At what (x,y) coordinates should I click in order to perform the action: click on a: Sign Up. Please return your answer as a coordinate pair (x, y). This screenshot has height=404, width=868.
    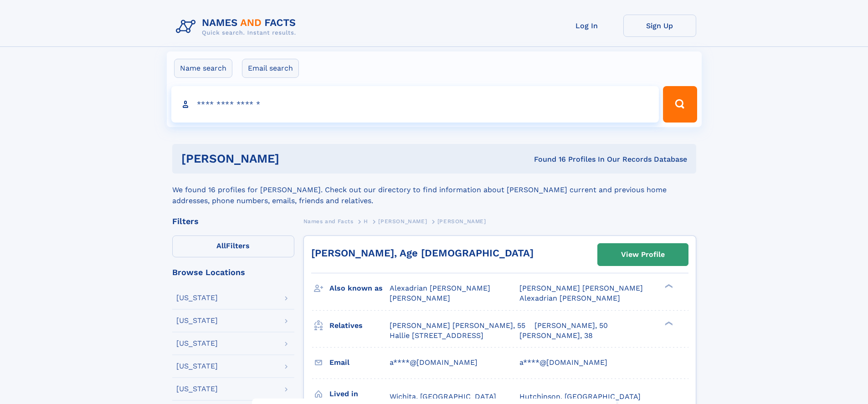
    Looking at the image, I should click on (660, 26).